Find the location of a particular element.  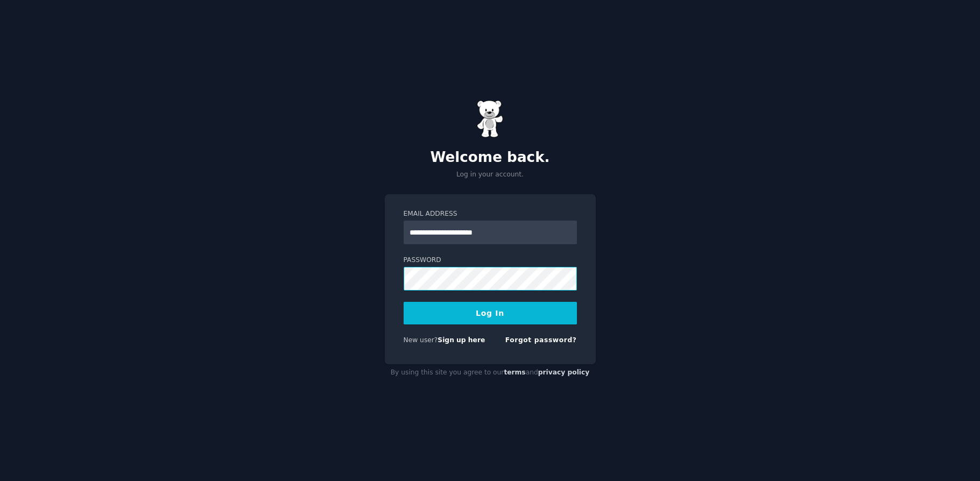

a: terms is located at coordinates (514, 372).